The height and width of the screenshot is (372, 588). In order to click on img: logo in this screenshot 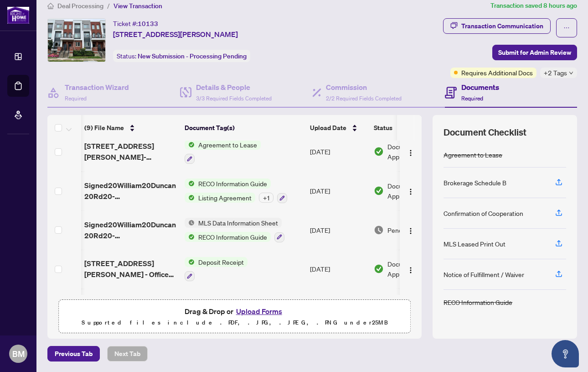, I will do `click(18, 15)`.